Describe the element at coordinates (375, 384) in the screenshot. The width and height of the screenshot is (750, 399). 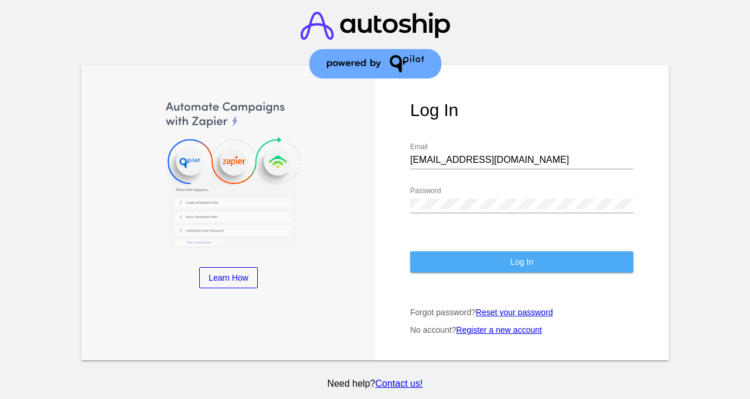
I see `p: Need help?` at that location.